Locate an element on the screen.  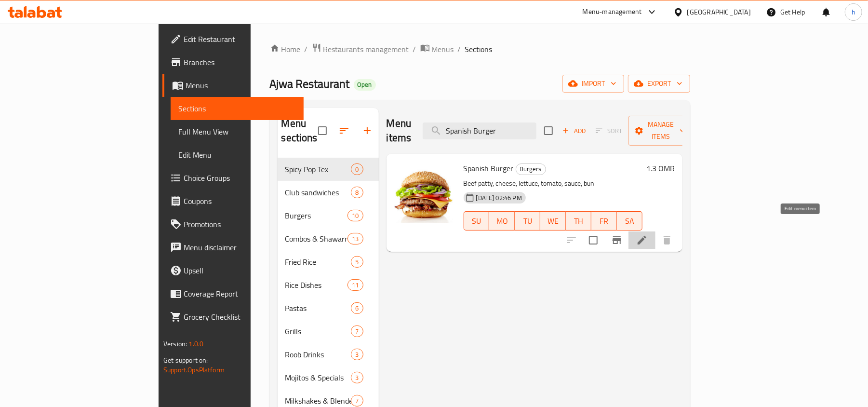
span: Rice Dishes is located at coordinates (317, 285).